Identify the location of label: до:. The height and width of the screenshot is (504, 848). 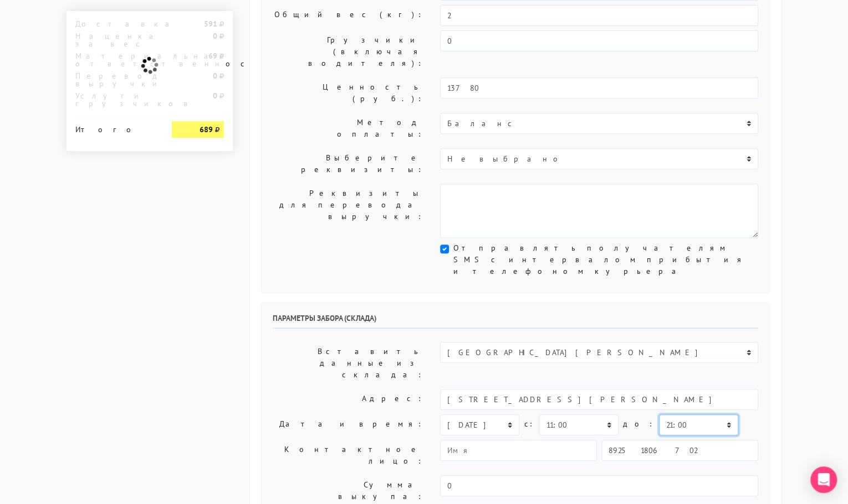
(638, 424).